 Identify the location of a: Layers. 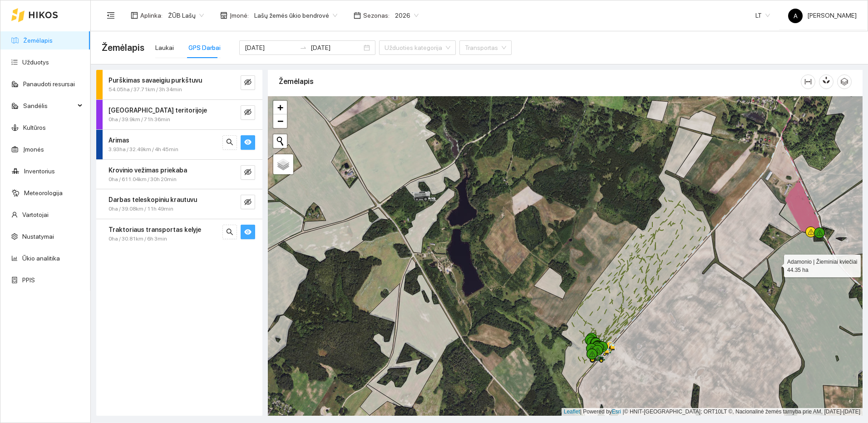
(283, 164).